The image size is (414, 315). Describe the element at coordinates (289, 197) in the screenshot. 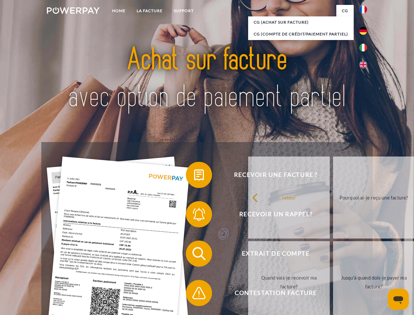

I see `div: retour` at that location.